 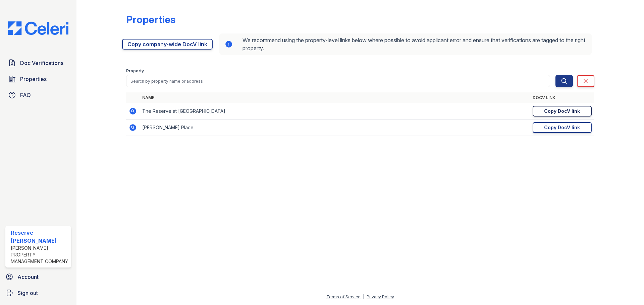 I want to click on a: Properties, so click(x=38, y=79).